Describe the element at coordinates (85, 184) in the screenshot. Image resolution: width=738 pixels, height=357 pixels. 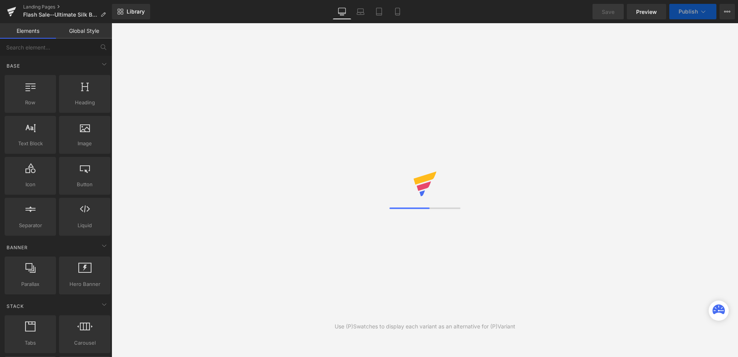
I see `span: Button` at that location.